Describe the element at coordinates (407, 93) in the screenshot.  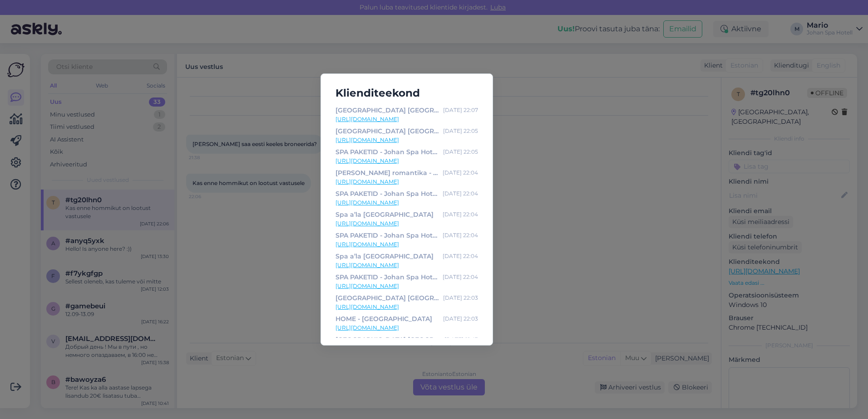
I see `h5: Klienditeekond` at that location.